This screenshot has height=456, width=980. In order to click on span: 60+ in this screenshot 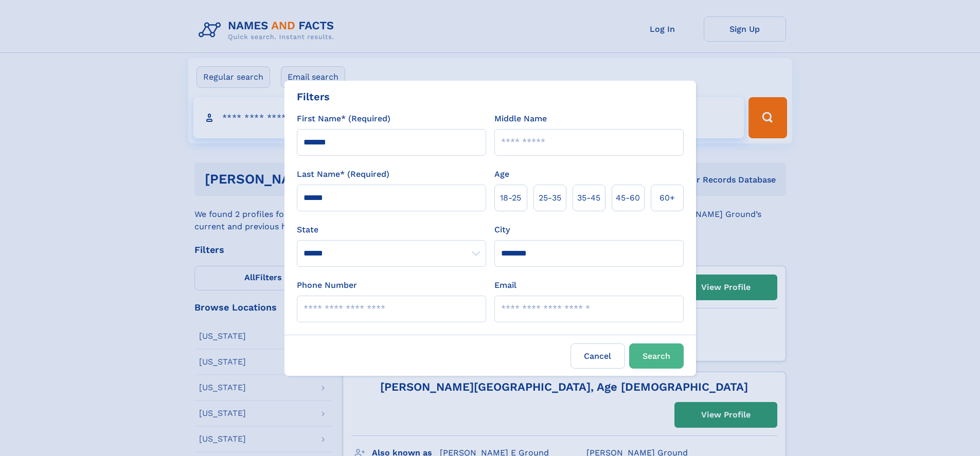, I will do `click(668, 198)`.